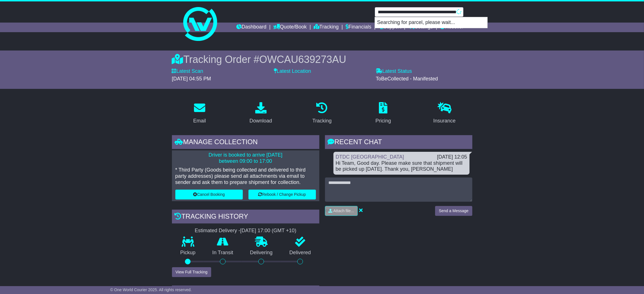  What do you see at coordinates (261, 114) in the screenshot?
I see `a: Download` at bounding box center [261, 114].